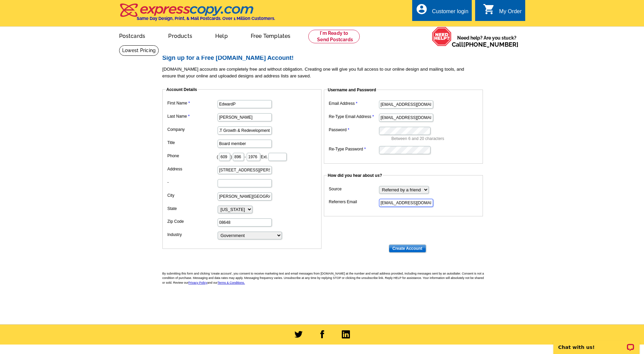  What do you see at coordinates (408, 249) in the screenshot?
I see `input: Create Account` at bounding box center [408, 249].